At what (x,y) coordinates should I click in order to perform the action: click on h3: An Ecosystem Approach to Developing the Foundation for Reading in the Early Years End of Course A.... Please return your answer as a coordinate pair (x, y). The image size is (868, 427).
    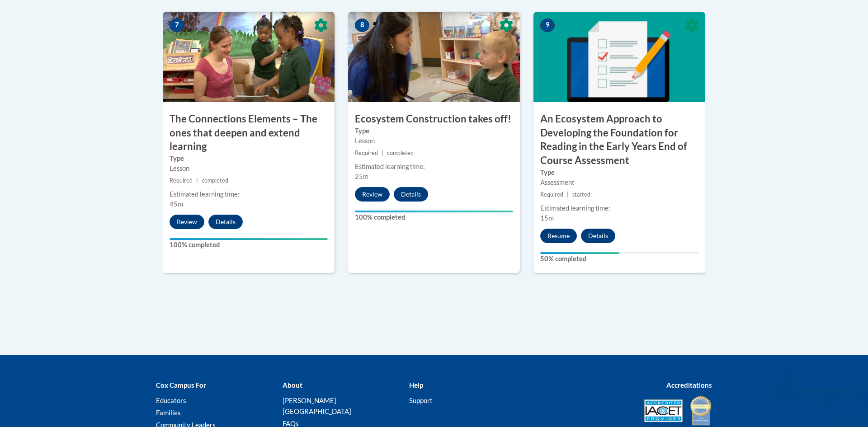
    Looking at the image, I should click on (619, 140).